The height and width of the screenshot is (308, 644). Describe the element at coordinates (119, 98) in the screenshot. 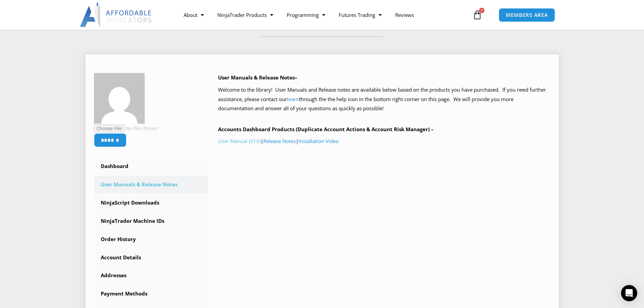

I see `img: 95c23c77ccf74d8132737a91bb67c35f1a7111e9b50863de335844043251882c` at that location.